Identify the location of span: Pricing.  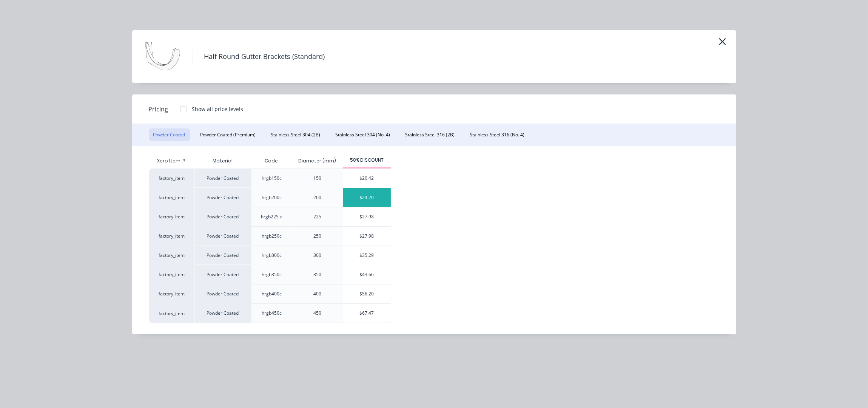
(159, 109).